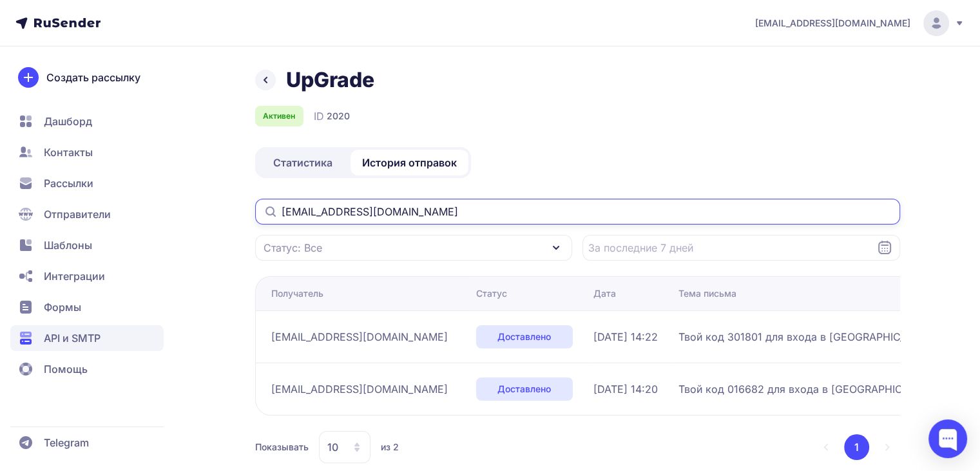 The image size is (980, 471). I want to click on span: Рассылки, so click(68, 183).